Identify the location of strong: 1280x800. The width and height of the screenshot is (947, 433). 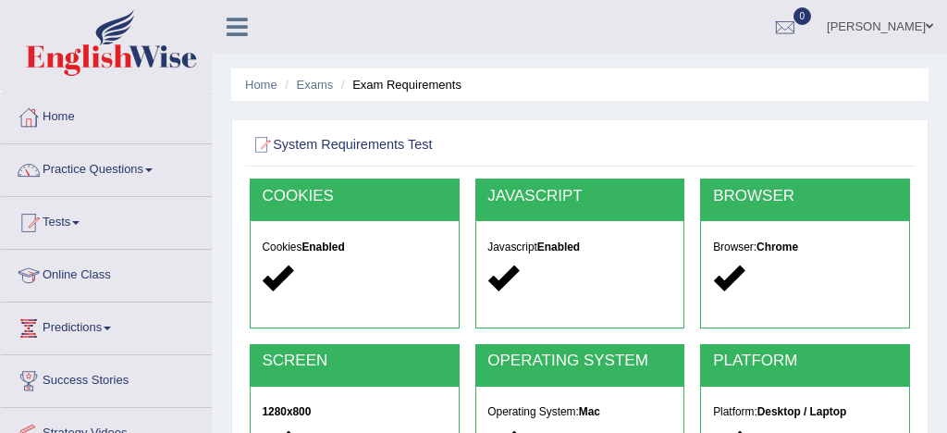
(286, 412).